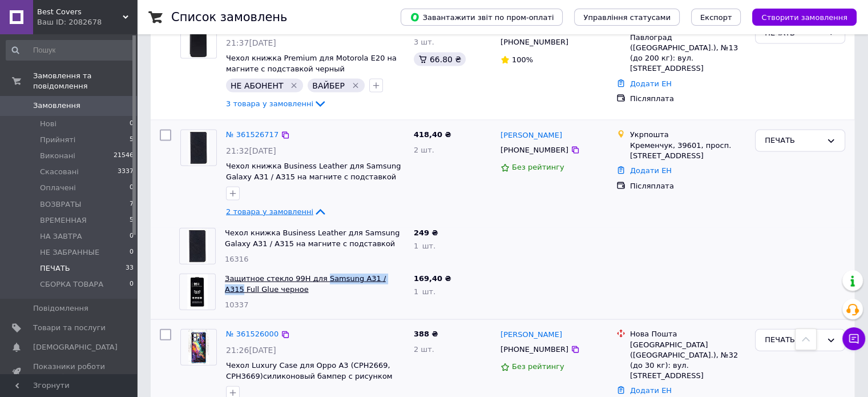 This screenshot has height=397, width=868. I want to click on span: Скасовані, so click(59, 172).